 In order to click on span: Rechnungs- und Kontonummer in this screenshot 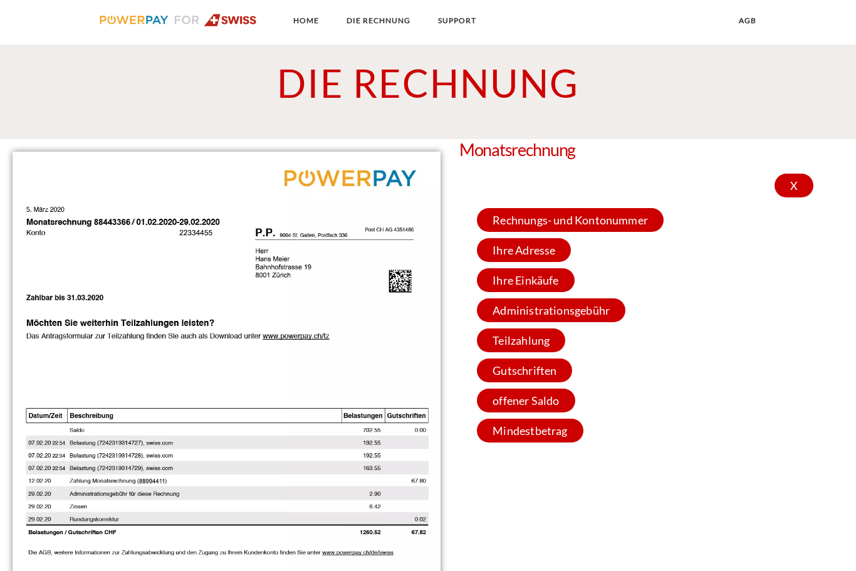, I will do `click(570, 220)`.